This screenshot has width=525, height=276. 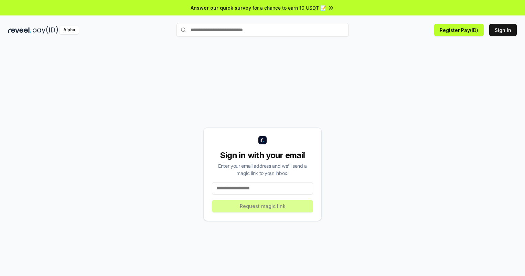 What do you see at coordinates (263, 170) in the screenshot?
I see `div: Enter your email address and we’ll send a magic link to your inbox.` at bounding box center [263, 170].